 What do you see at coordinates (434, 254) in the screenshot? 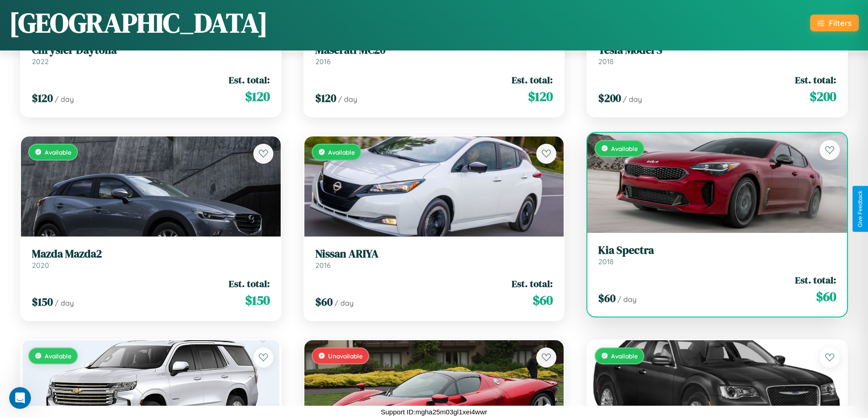
I see `h3: Nissan ARIYA` at bounding box center [434, 254].